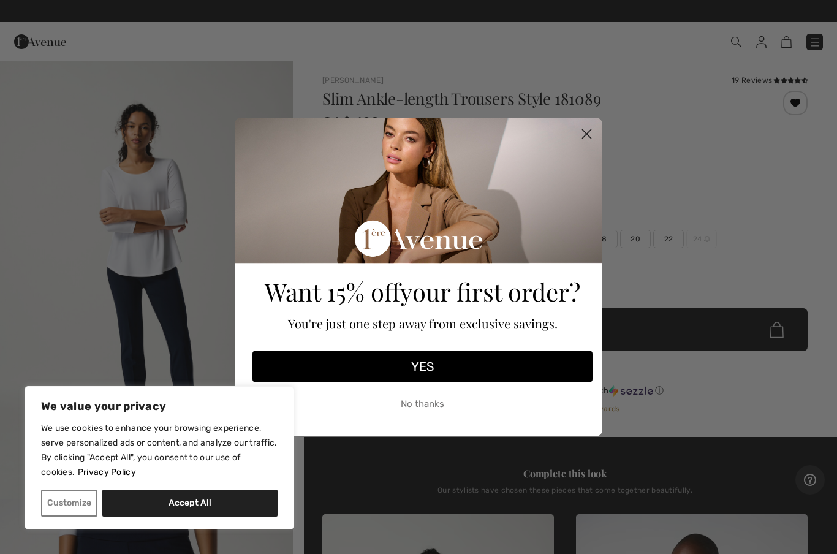  I want to click on p: We value your privacy, so click(159, 406).